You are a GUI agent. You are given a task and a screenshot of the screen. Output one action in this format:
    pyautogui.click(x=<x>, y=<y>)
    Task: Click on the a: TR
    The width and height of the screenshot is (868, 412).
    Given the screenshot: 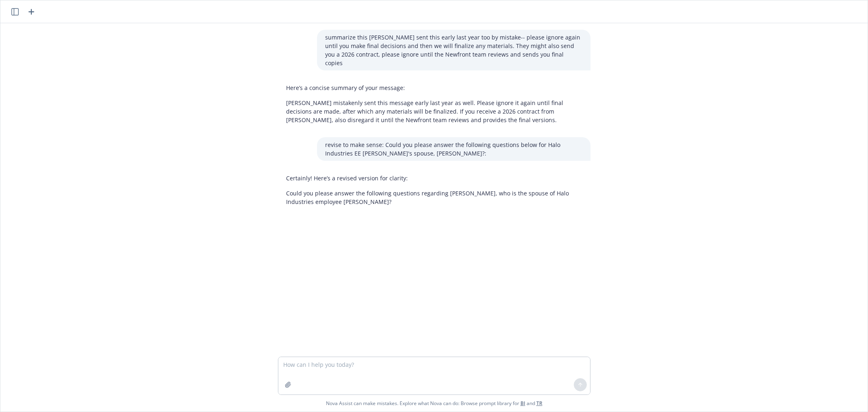 What is the action you would take?
    pyautogui.click(x=539, y=403)
    